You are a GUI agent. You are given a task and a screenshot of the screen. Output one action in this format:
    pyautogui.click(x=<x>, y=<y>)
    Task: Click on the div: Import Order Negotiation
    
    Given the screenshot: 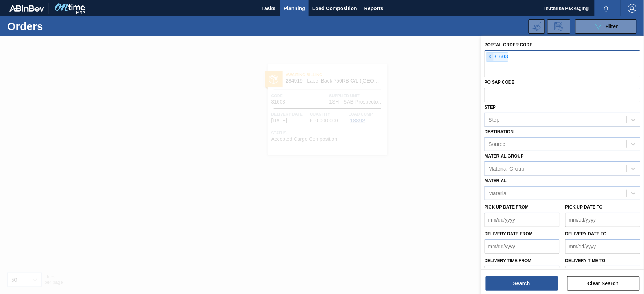 What is the action you would take?
    pyautogui.click(x=537, y=26)
    